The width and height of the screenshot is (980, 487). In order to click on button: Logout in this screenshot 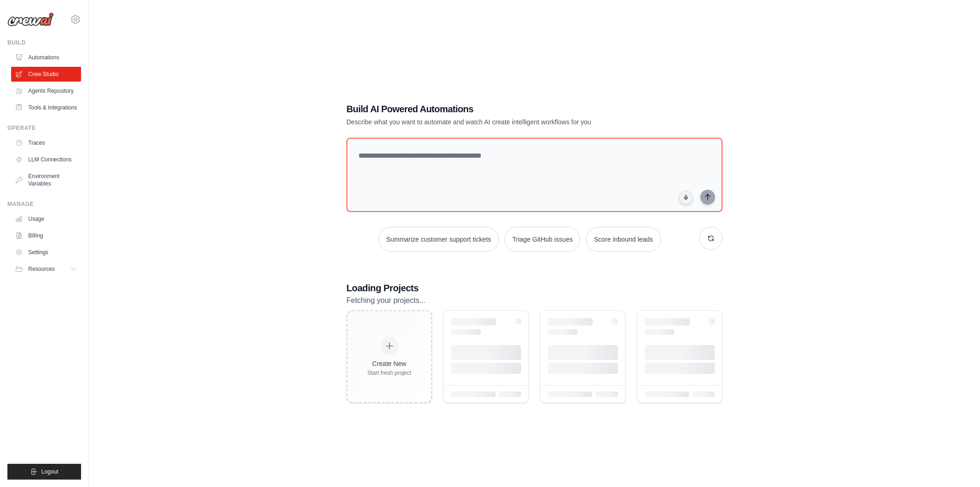, I will do `click(44, 471)`.